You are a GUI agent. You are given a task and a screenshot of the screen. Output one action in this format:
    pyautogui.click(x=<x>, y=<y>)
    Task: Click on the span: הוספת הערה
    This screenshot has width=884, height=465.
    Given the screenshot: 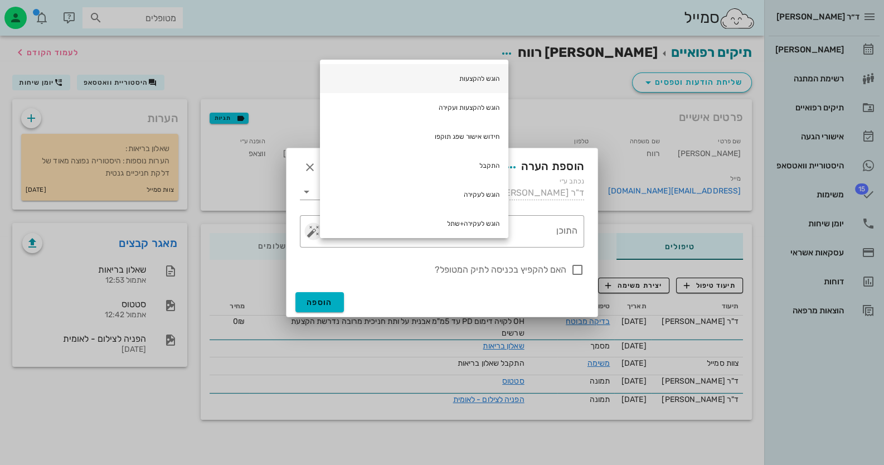 What is the action you would take?
    pyautogui.click(x=553, y=166)
    